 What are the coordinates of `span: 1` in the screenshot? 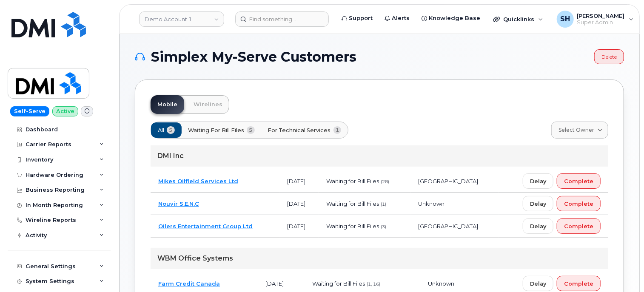 It's located at (338, 130).